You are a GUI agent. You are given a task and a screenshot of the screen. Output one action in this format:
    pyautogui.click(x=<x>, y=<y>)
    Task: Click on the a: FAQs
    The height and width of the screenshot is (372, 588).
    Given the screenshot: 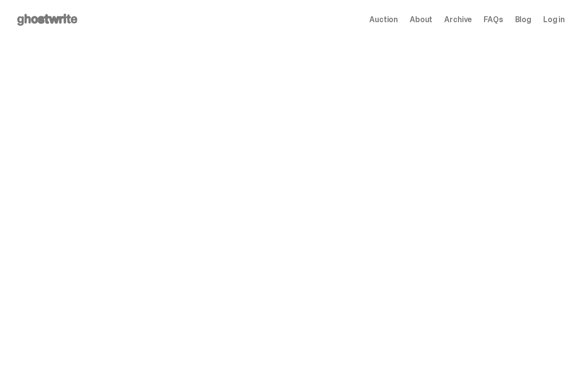 What is the action you would take?
    pyautogui.click(x=493, y=20)
    